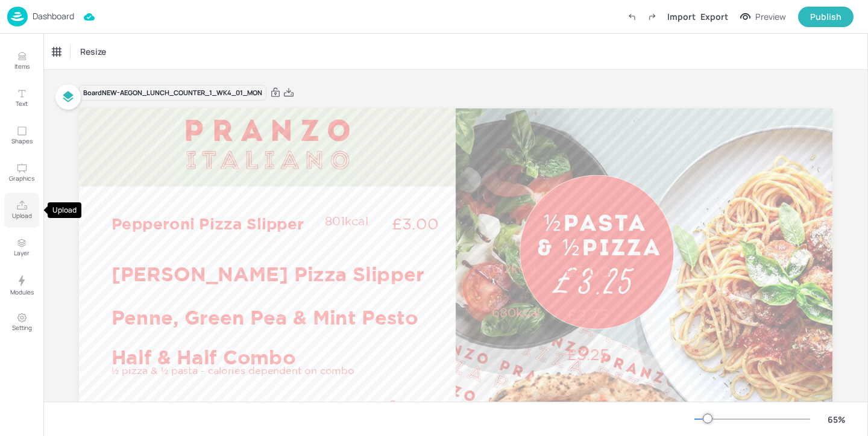 The height and width of the screenshot is (436, 868). What do you see at coordinates (347, 220) in the screenshot?
I see `span: 801kcal` at bounding box center [347, 220].